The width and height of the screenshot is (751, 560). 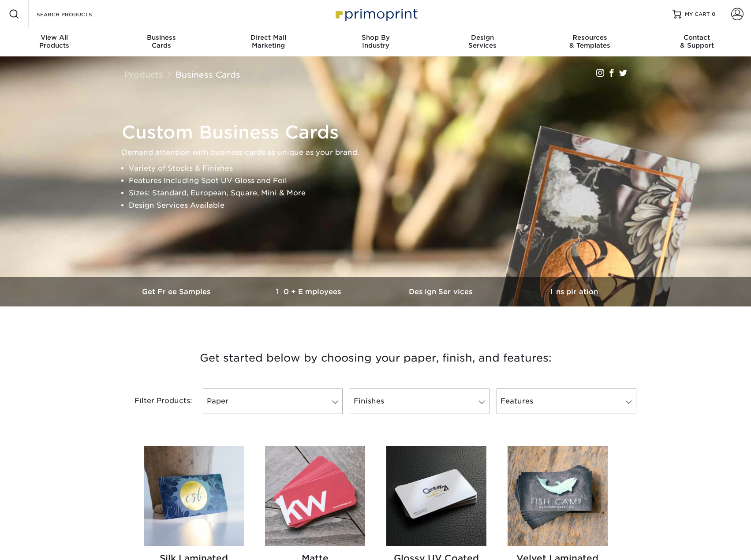 I want to click on div: & Templates, so click(x=590, y=41).